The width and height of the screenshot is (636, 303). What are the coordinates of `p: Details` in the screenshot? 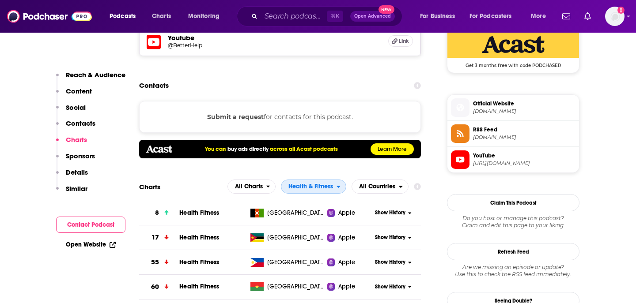 It's located at (77, 172).